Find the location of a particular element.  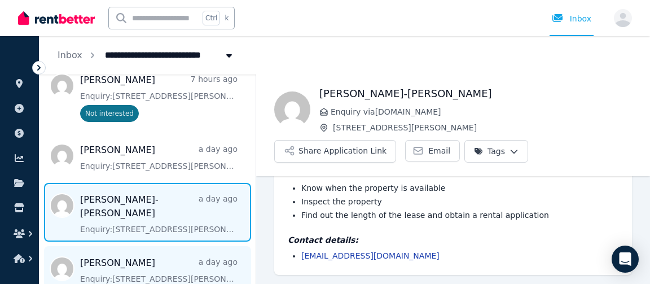

a: Inbox is located at coordinates (70, 55).